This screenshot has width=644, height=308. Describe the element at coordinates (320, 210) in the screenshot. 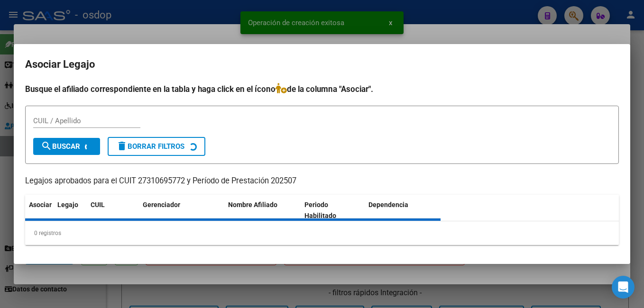

I see `span: Periodo Habilitado` at that location.